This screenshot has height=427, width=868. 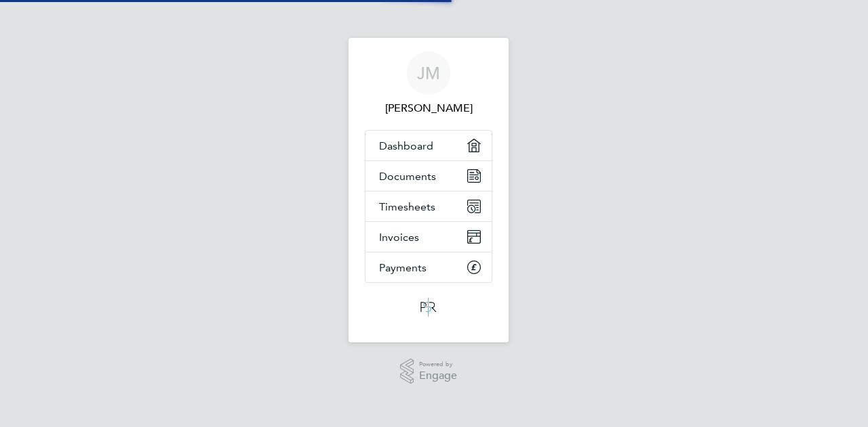 I want to click on span: Invoices, so click(x=398, y=237).